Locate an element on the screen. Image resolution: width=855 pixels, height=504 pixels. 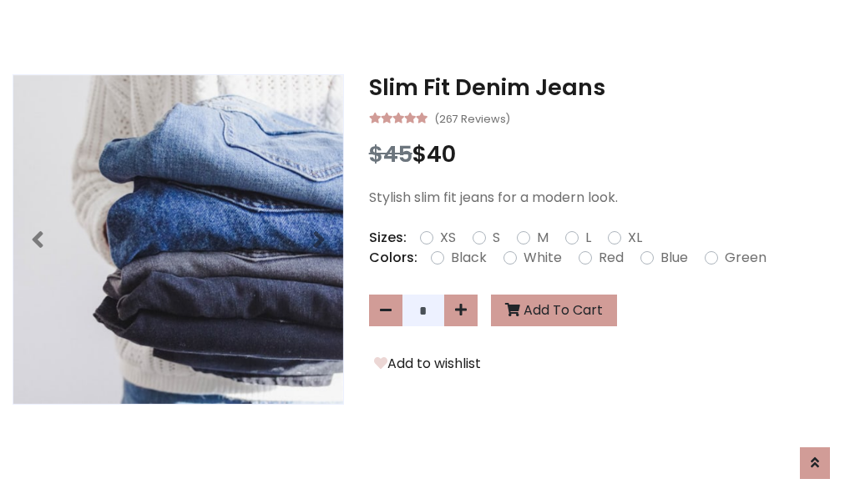
small: (267 Reviews) is located at coordinates (472, 118).